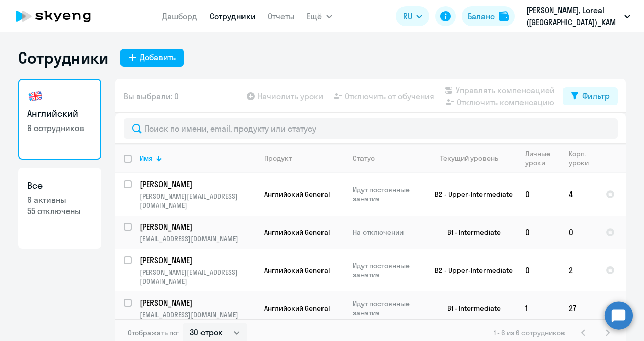 This screenshot has width=644, height=341. Describe the element at coordinates (232, 16) in the screenshot. I see `a: Сотрудники` at that location.